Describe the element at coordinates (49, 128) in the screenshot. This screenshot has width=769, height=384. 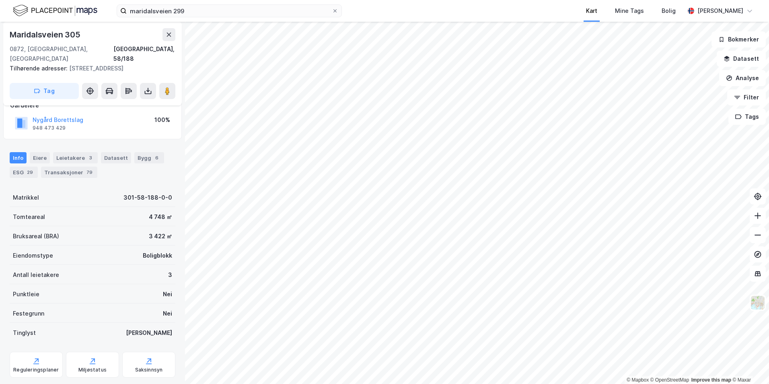
I see `div: 948 473 429` at that location.